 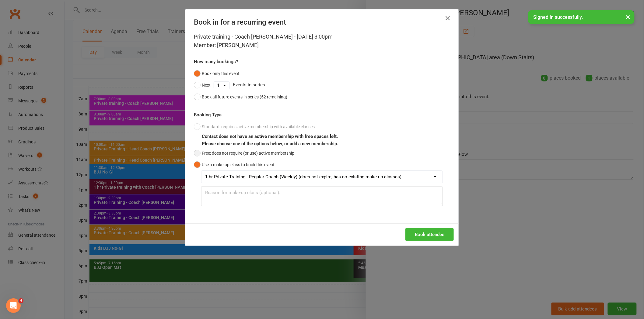 What do you see at coordinates (244, 153) in the screenshot?
I see `button: Free: does not require (or use) active membership` at bounding box center [244, 153].